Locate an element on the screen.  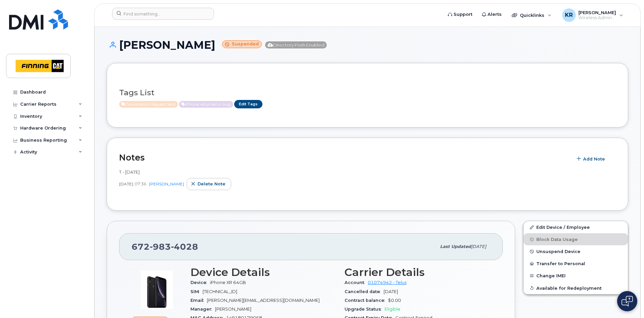
button: Add Note is located at coordinates (592, 159).